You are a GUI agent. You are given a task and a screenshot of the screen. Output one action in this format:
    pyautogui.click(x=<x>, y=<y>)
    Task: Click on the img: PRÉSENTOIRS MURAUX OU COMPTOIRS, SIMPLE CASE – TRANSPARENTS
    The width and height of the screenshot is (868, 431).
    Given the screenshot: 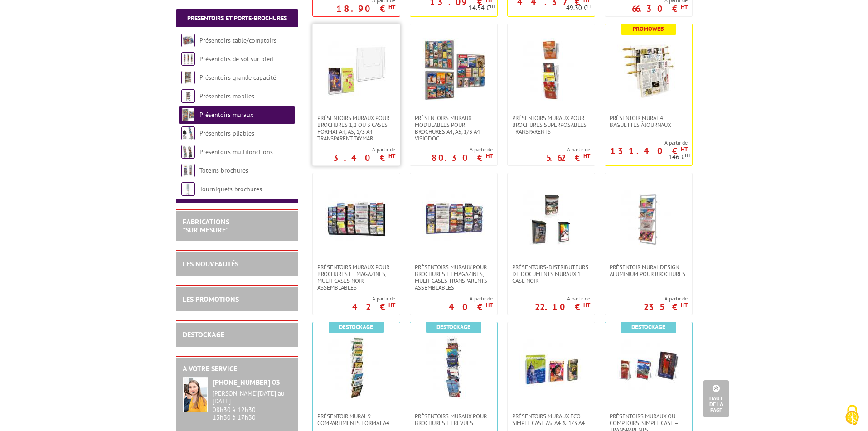 What is the action you would take?
    pyautogui.click(x=649, y=368)
    